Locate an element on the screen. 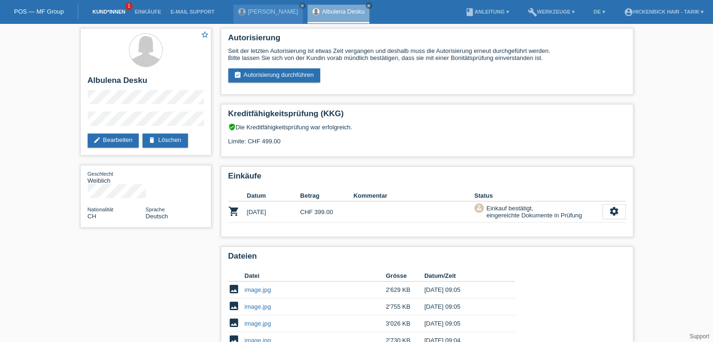 The width and height of the screenshot is (713, 342). a: bookAnleitung ▾ is located at coordinates (487, 12).